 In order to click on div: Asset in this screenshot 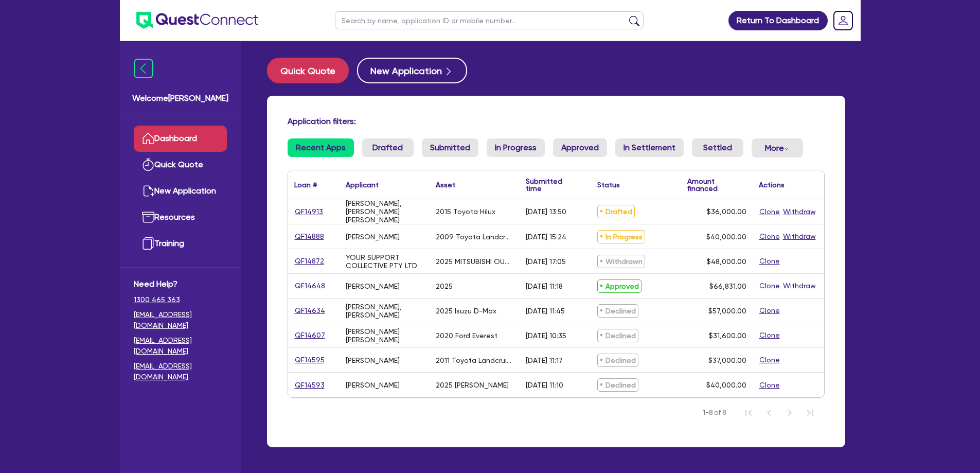, I will do `click(446, 185)`.